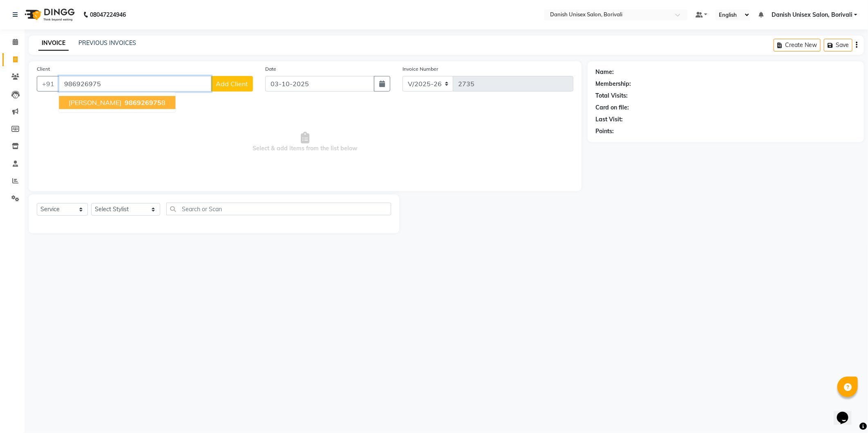 This screenshot has height=433, width=868. What do you see at coordinates (605, 72) in the screenshot?
I see `div: Name:` at bounding box center [605, 72].